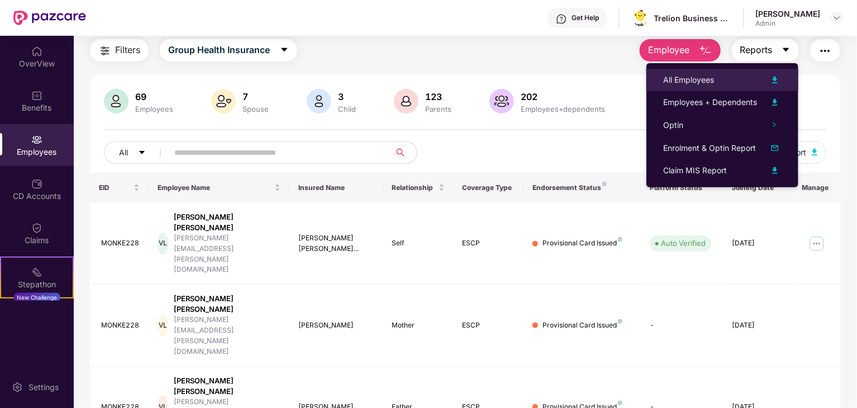 Image resolution: width=857 pixels, height=408 pixels. Describe the element at coordinates (154, 109) in the screenshot. I see `div: Employees` at that location.